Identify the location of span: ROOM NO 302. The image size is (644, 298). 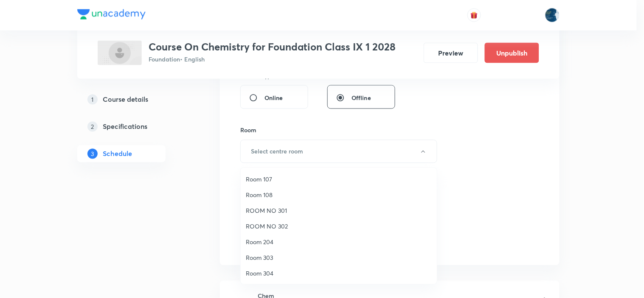
(339, 226).